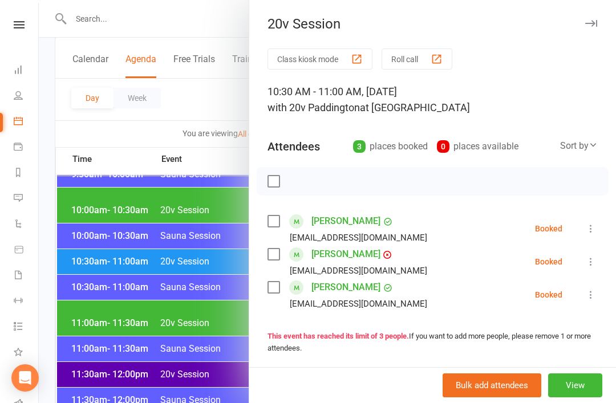 Image resolution: width=616 pixels, height=403 pixels. I want to click on a: What's New, so click(26, 353).